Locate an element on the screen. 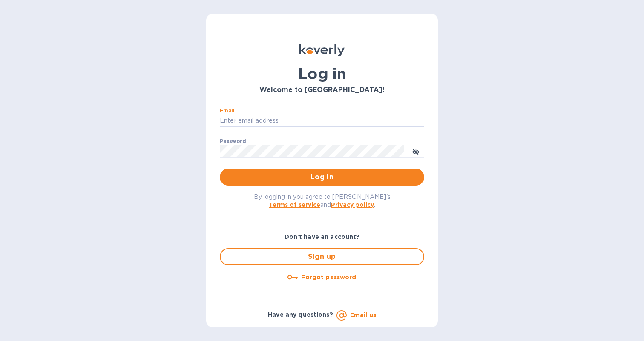  b: Have any questions? is located at coordinates (300, 315).